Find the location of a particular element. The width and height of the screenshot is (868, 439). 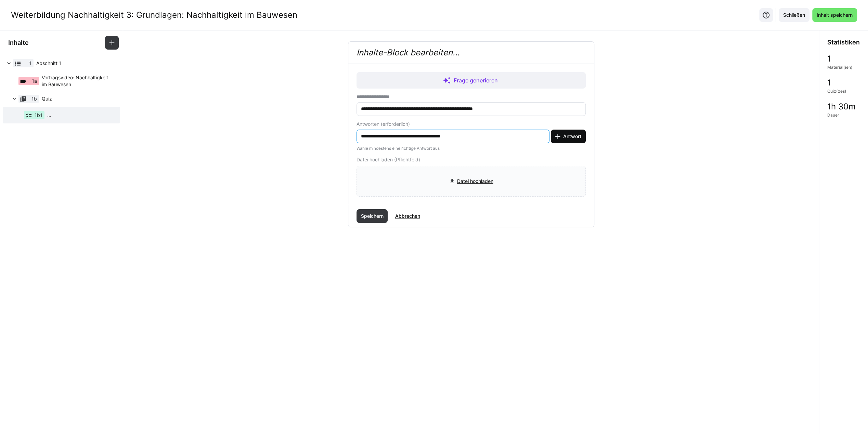

span: Material(ien) is located at coordinates (840, 67).